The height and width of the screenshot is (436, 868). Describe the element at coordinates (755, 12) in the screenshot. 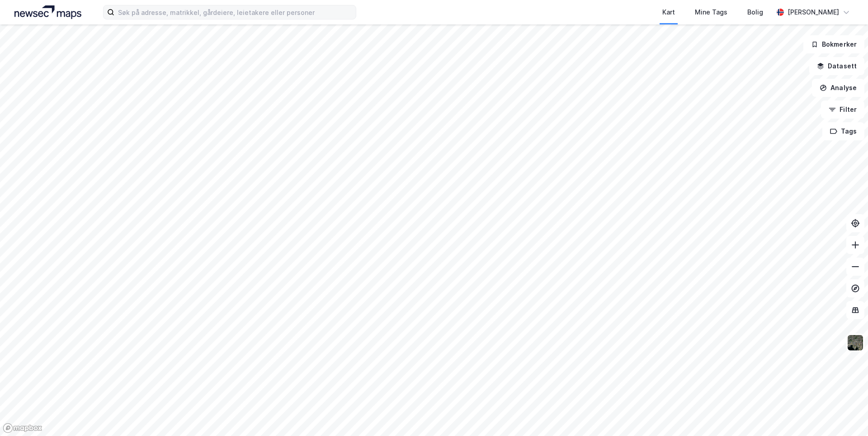

I see `div: Bolig` at that location.